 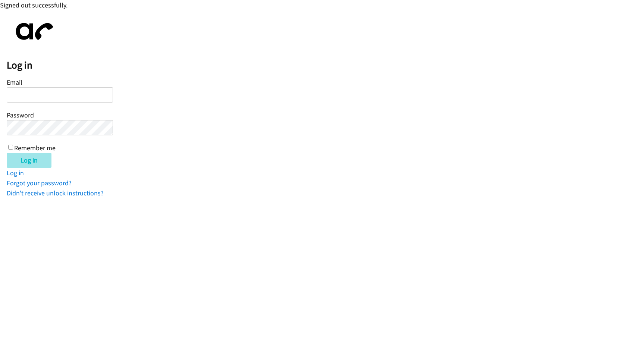 What do you see at coordinates (29, 160) in the screenshot?
I see `input: Log in` at bounding box center [29, 160].